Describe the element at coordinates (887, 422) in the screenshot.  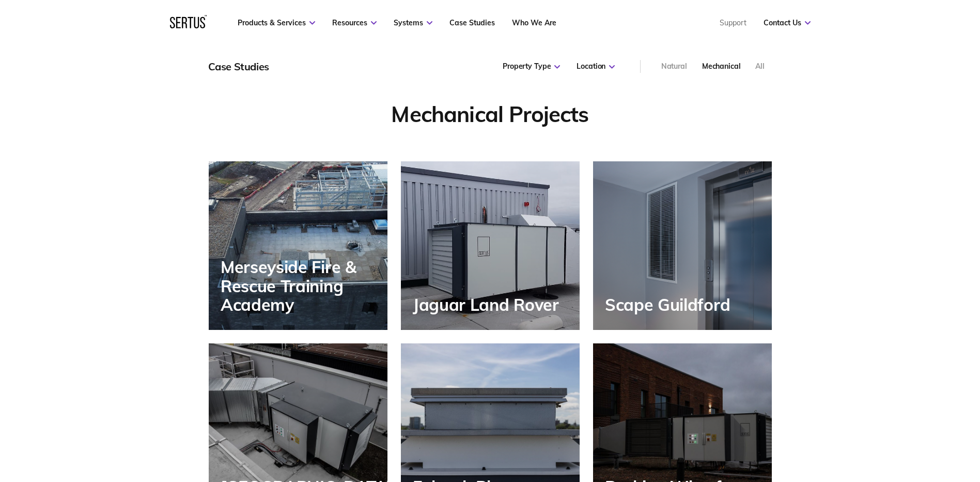
I see `div: Chat Widget` at that location.